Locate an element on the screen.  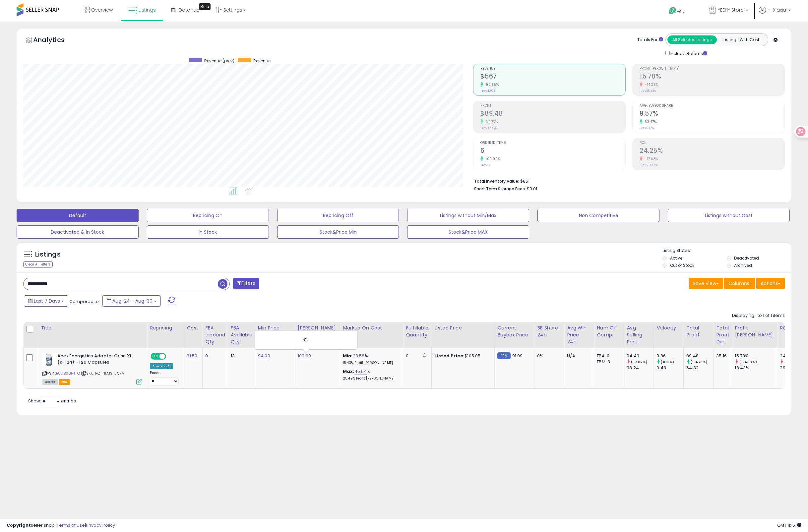
span: Profit is located at coordinates (553, 106).